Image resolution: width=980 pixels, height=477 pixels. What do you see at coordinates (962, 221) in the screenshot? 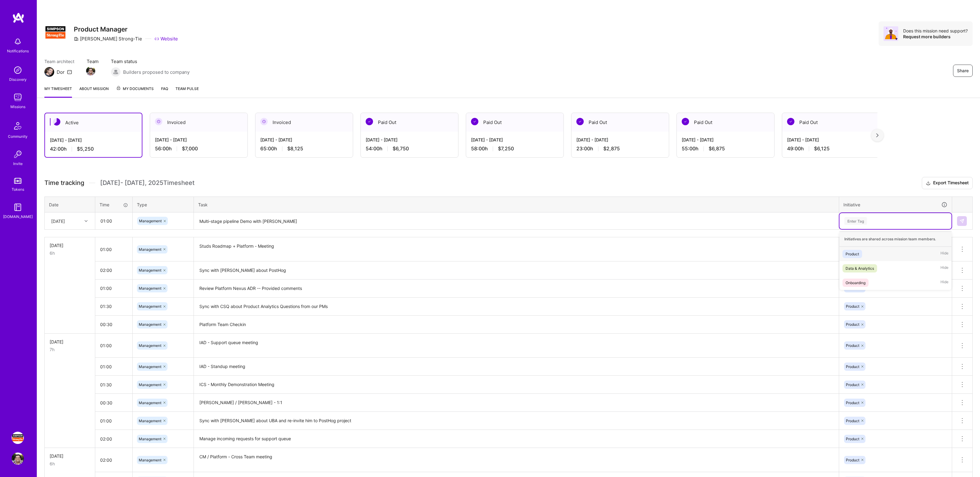
I see `img: Submit` at bounding box center [962, 221].